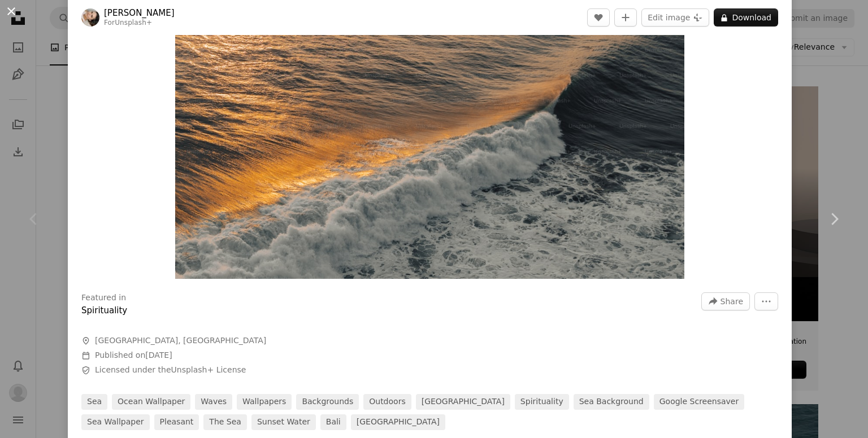 Image resolution: width=868 pixels, height=438 pixels. Describe the element at coordinates (283, 423) in the screenshot. I see `a: sunset water` at that location.